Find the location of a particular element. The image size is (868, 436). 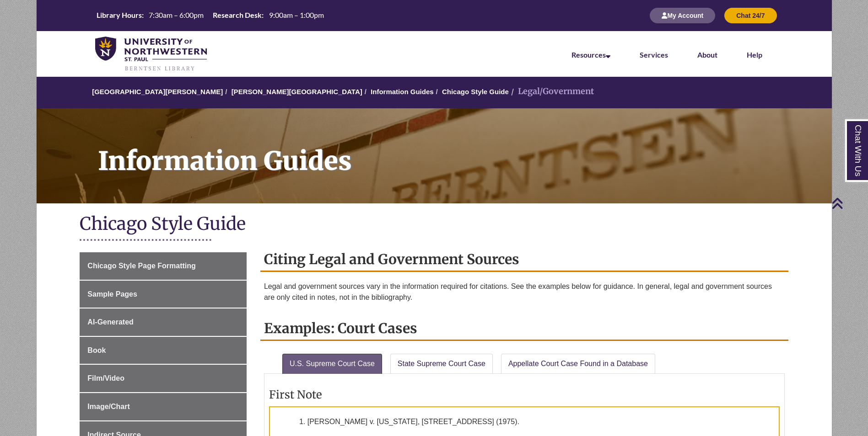

span: AI-Generated is located at coordinates (110, 322).